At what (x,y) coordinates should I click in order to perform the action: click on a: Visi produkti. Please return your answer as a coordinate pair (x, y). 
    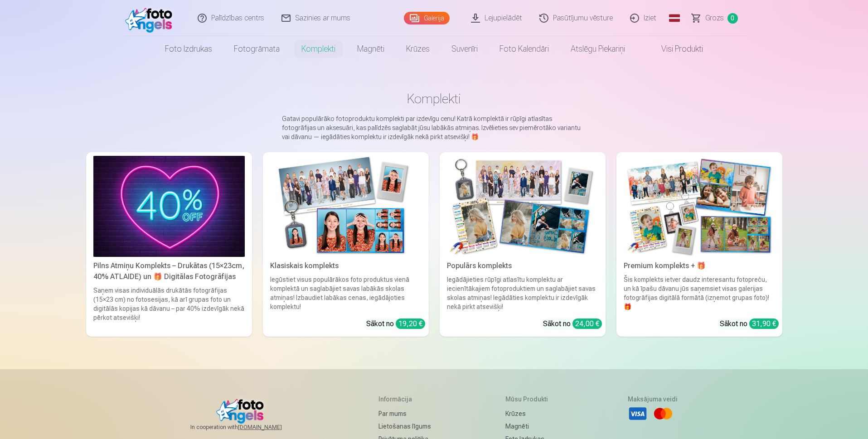
    Looking at the image, I should click on (675, 49).